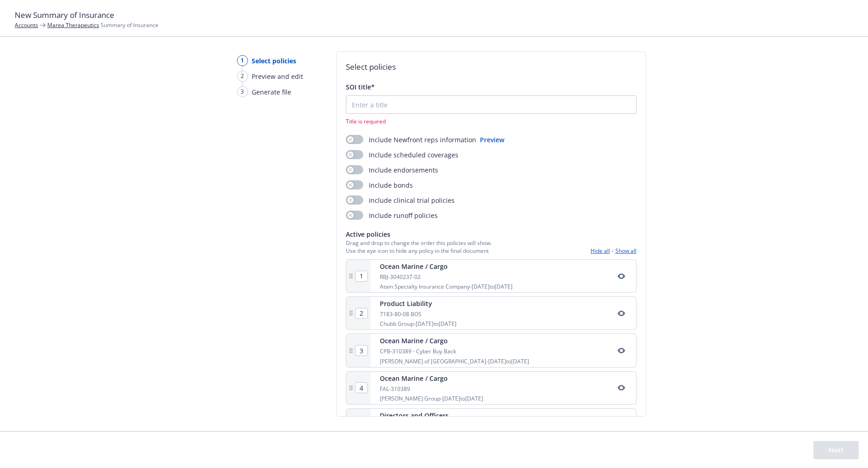 The image size is (868, 468). Describe the element at coordinates (242, 76) in the screenshot. I see `div: 2` at that location.